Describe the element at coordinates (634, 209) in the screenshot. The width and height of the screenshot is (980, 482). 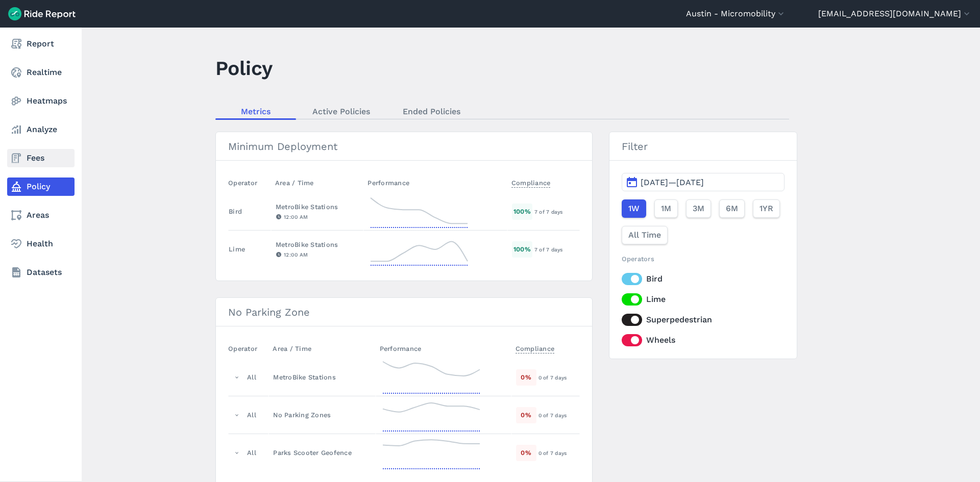
I see `button: 1W` at that location.